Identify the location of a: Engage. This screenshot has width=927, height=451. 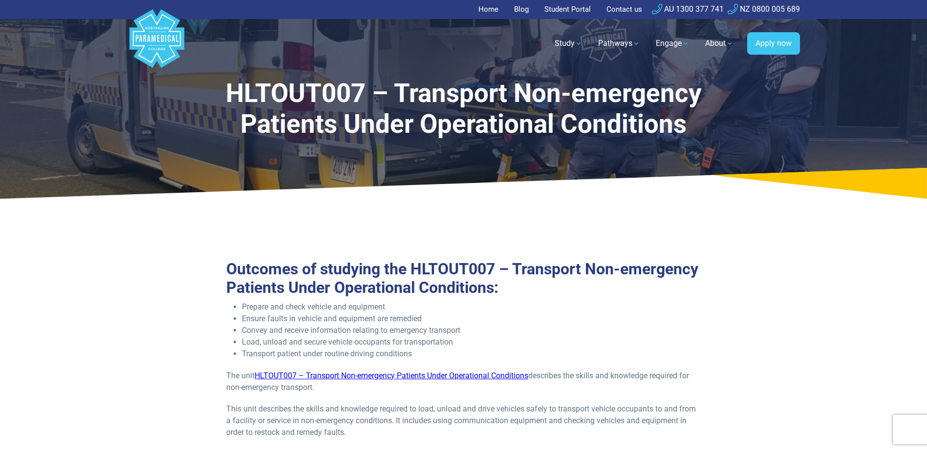
(672, 43).